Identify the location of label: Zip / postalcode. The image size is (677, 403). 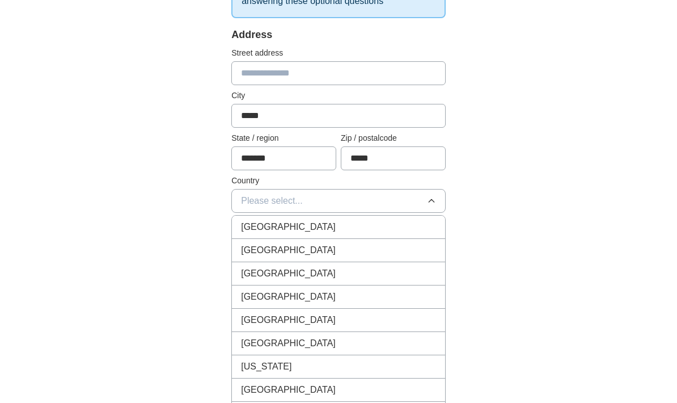
(393, 138).